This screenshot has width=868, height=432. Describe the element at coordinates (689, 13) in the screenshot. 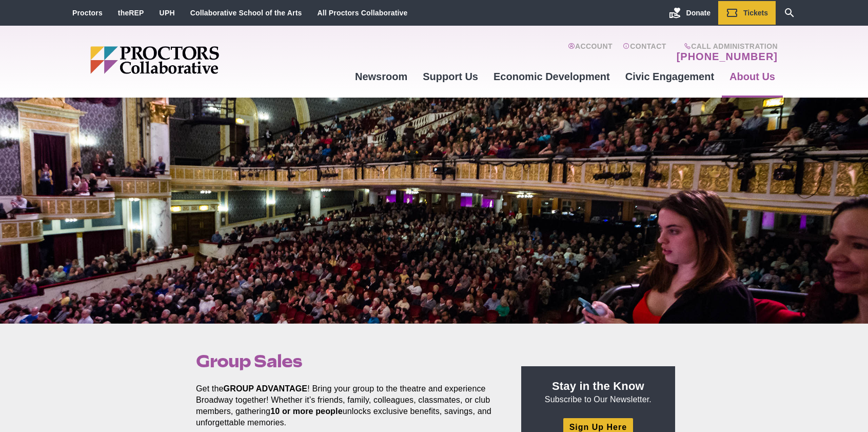

I see `a: Donate` at that location.